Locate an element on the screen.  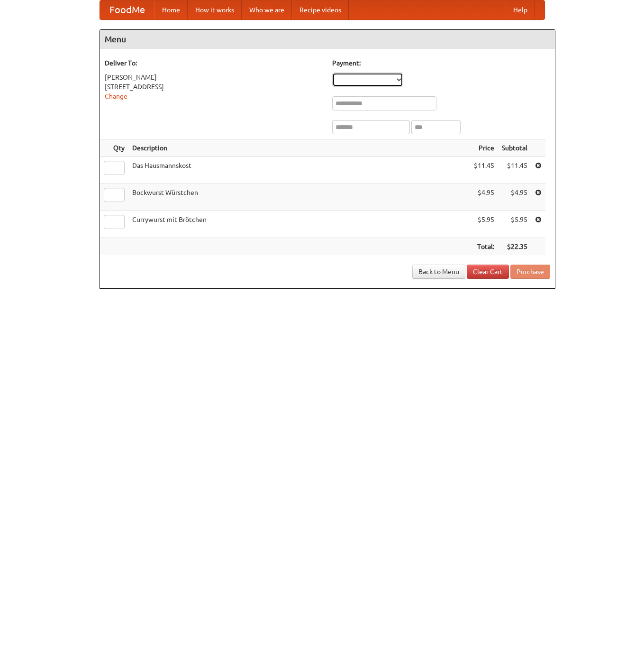
a: Back to Menu is located at coordinates (439, 271).